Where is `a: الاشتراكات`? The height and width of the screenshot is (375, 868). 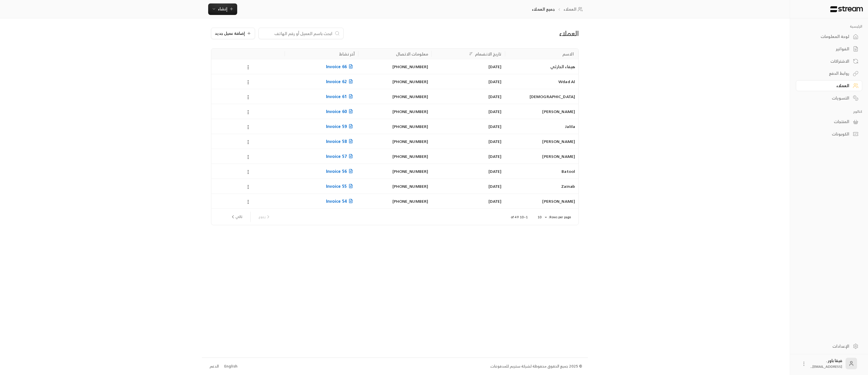 a: الاشتراكات is located at coordinates (829, 61).